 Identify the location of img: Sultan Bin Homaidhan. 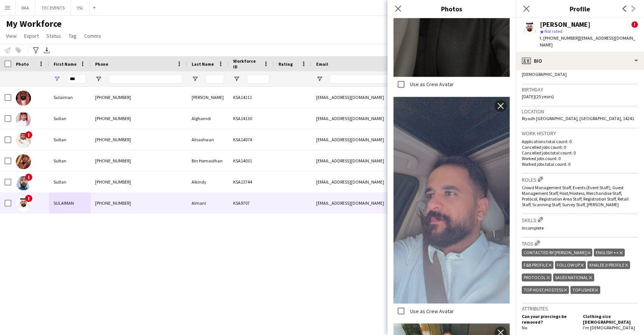
(23, 161).